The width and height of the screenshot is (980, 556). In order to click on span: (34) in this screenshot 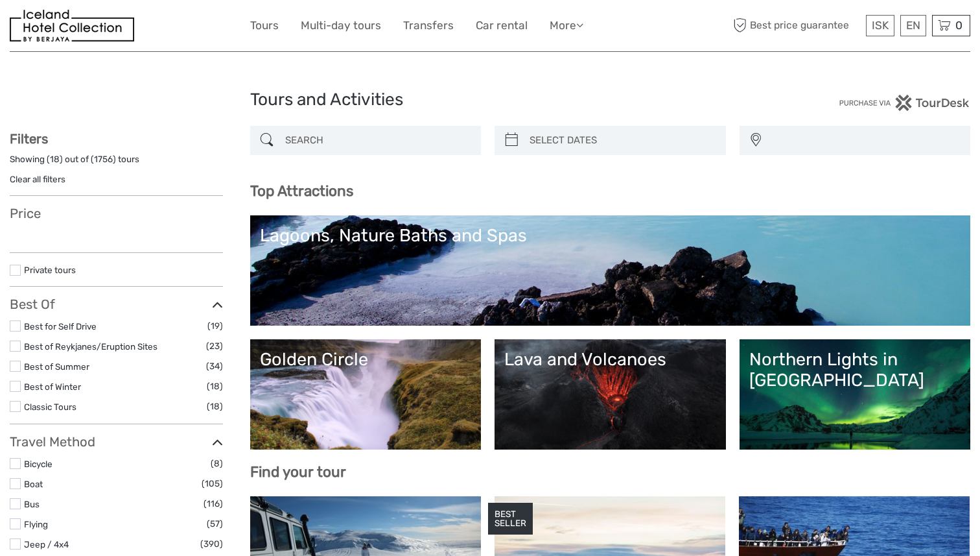, I will do `click(214, 366)`.